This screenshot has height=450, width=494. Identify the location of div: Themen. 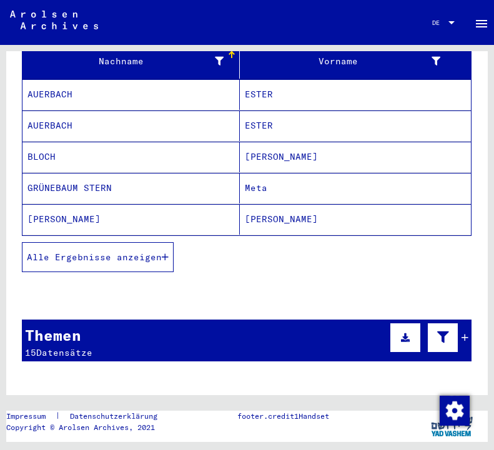
(59, 335).